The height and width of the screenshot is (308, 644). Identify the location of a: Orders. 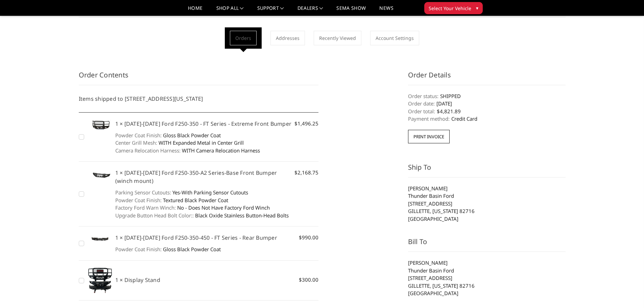
(243, 38).